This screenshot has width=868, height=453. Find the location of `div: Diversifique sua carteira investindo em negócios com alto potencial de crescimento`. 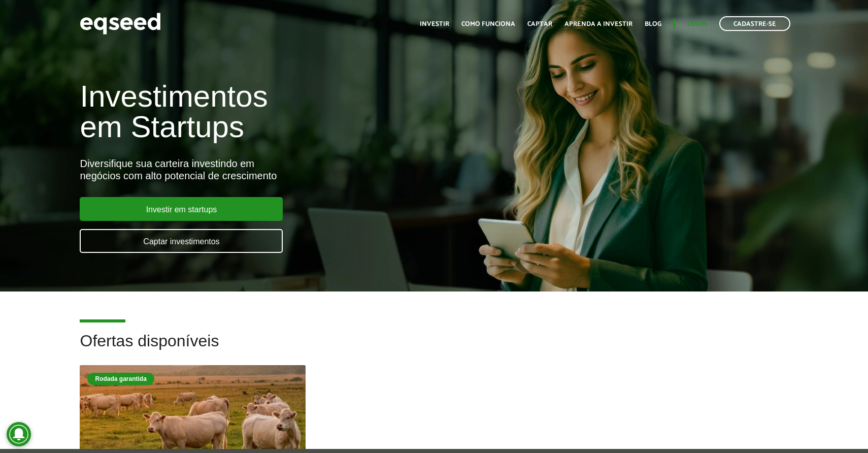

div: Diversifique sua carteira investindo em negócios com alto potencial de crescimento is located at coordinates (289, 170).